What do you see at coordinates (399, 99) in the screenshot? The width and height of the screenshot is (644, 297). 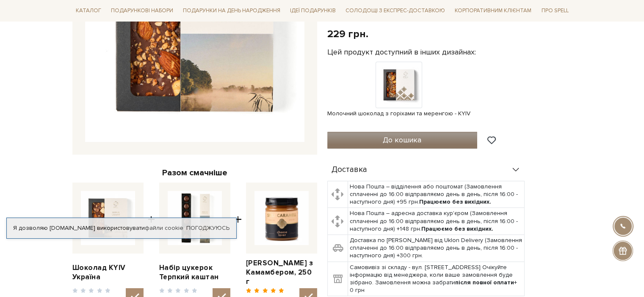 I see `a: Молочний шоколад з горіхами та меренгою - KYIV` at bounding box center [399, 99].